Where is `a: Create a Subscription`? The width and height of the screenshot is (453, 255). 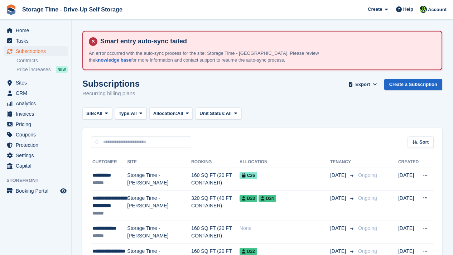
a: Create a Subscription is located at coordinates (413, 85).